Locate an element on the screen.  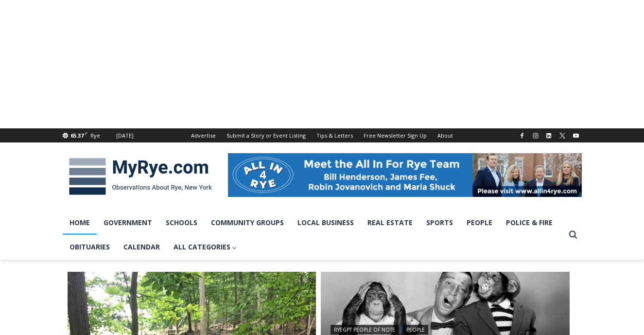
a: Submit a Story or Event Listing is located at coordinates (266, 135).